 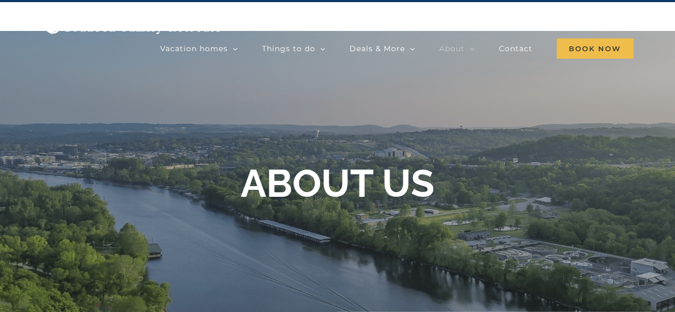 I want to click on span: Contact, so click(x=515, y=49).